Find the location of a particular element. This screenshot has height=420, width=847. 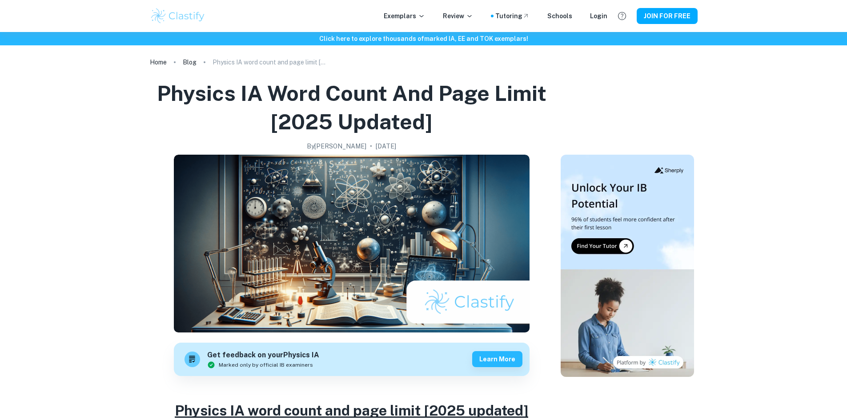

a: Tutoring is located at coordinates (512, 16).